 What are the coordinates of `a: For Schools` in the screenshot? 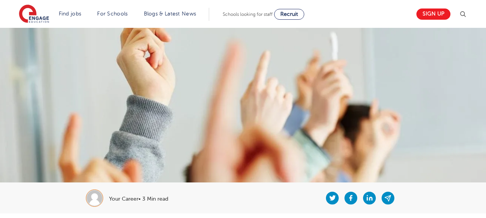 It's located at (112, 14).